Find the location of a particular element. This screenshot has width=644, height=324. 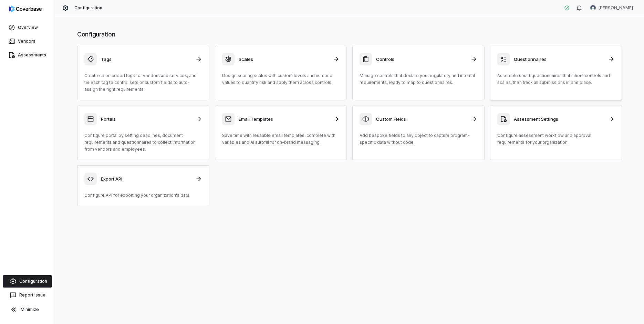

p: Manage controls that declare your regulatory and internal requirements, ready to map to questionn... is located at coordinates (418, 79).